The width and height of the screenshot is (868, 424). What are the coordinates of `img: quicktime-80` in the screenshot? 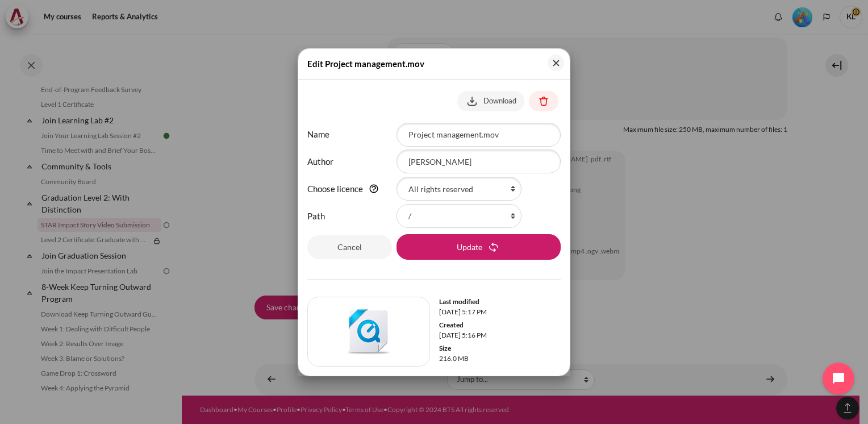 It's located at (369, 332).